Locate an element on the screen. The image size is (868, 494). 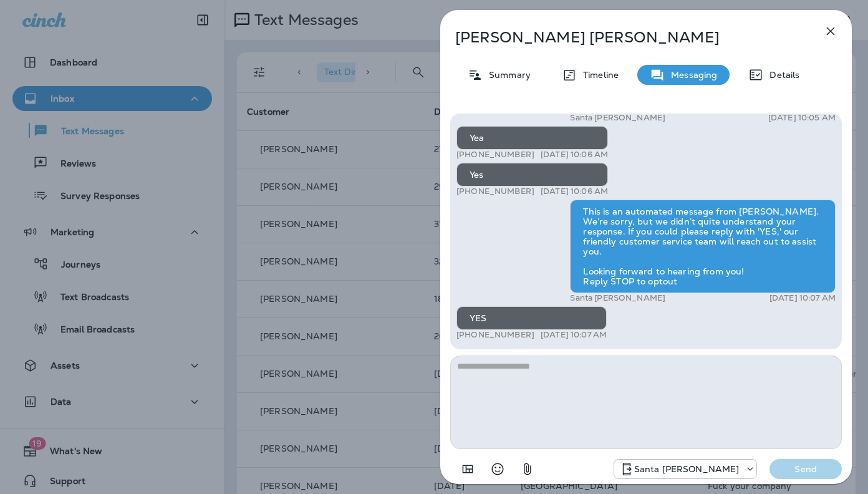
button: Select an emoji is located at coordinates (497, 469).